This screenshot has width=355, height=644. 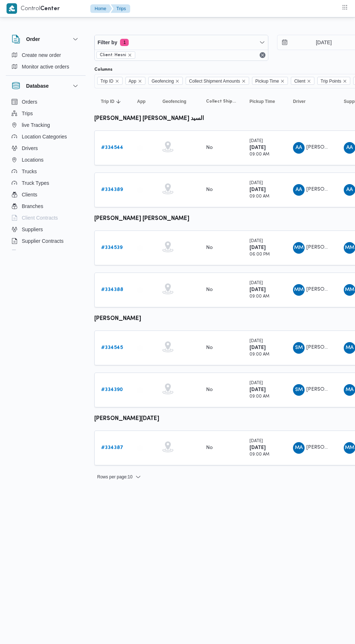 What do you see at coordinates (118, 101) in the screenshot?
I see `svg: Sorted in descending order` at bounding box center [118, 101].